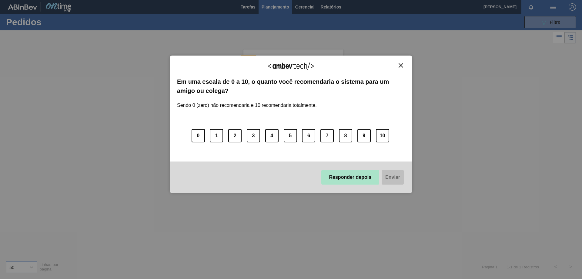 The height and width of the screenshot is (279, 582). What do you see at coordinates (235, 136) in the screenshot?
I see `button: 2` at bounding box center [235, 136].